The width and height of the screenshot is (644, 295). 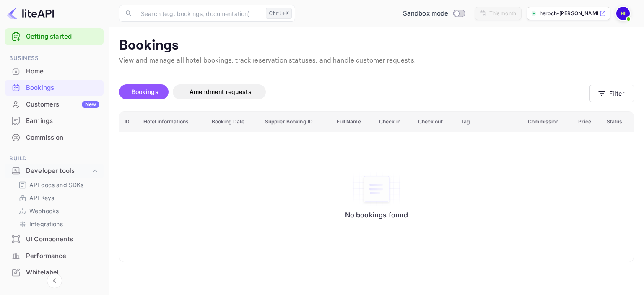 I want to click on div: New, so click(x=91, y=105).